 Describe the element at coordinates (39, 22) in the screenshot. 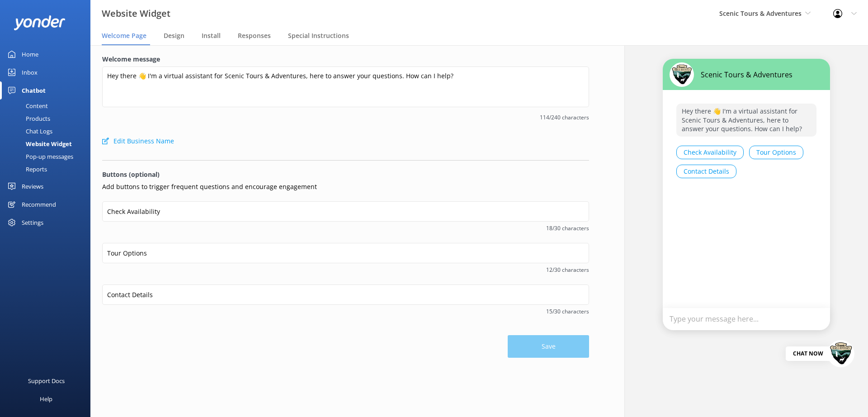

I see `img: yonder-white-logo.png` at that location.